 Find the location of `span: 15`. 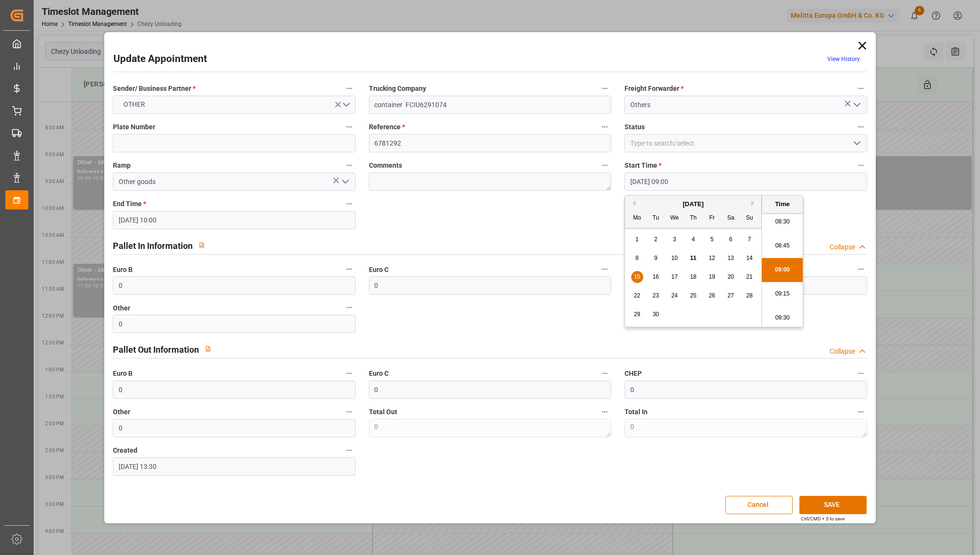

span: 15 is located at coordinates (637, 277).